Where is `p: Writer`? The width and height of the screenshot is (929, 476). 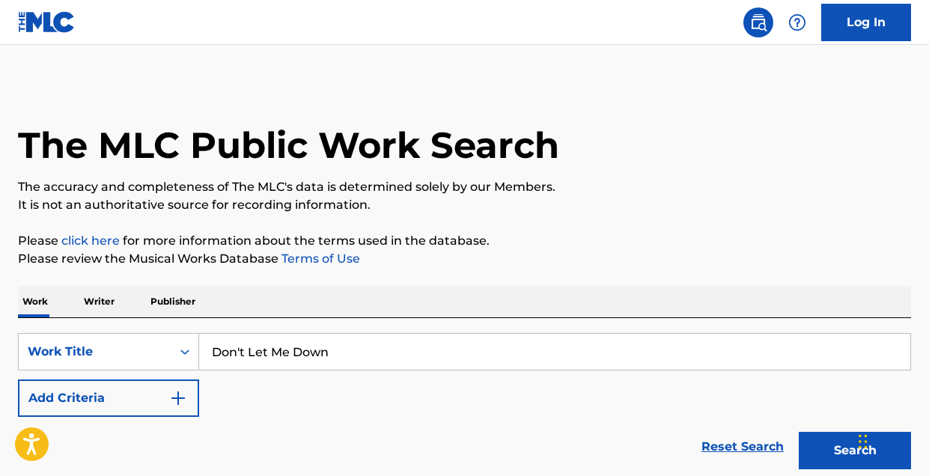
p: Writer is located at coordinates (99, 302).